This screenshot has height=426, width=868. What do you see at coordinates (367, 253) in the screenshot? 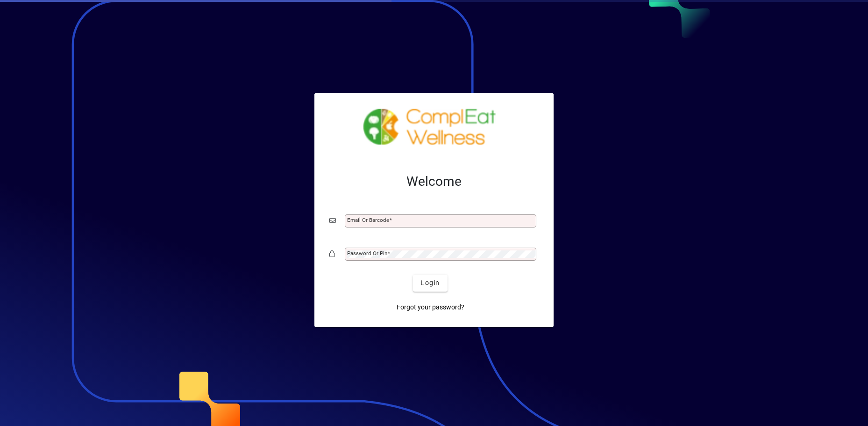
I see `mat-label: Password or Pin` at bounding box center [367, 253].